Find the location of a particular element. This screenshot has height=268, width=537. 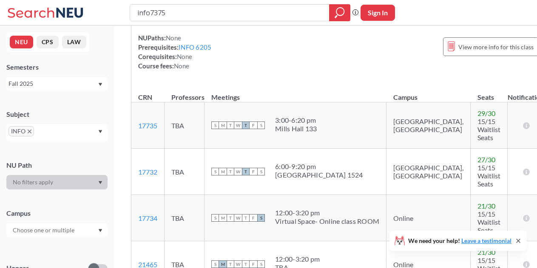

div: Semesters is located at coordinates (57, 67).